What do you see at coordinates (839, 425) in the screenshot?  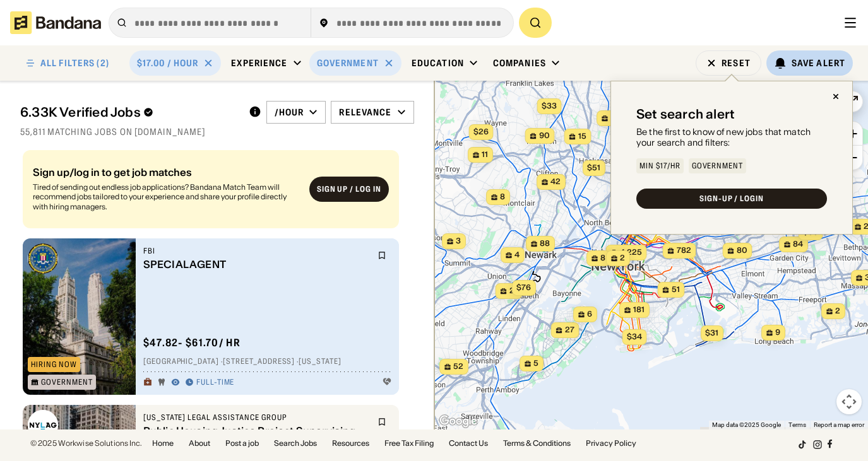 I see `a: Report a map error` at bounding box center [839, 425].